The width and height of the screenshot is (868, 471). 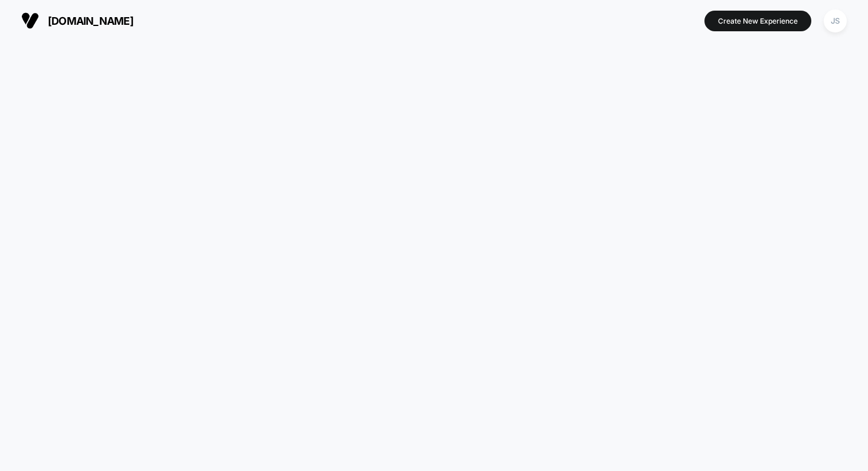 I want to click on div: JS, so click(x=835, y=21).